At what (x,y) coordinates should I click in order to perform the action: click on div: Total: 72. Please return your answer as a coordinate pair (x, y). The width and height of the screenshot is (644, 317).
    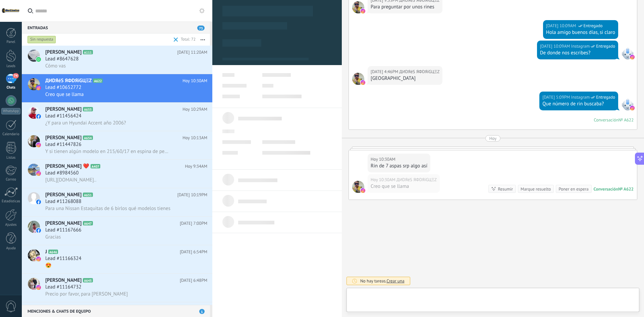
    Looking at the image, I should click on (187, 40).